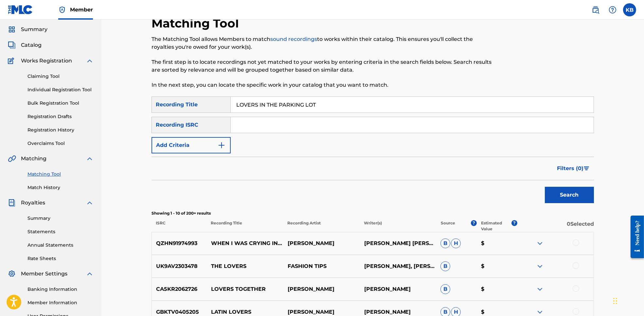 This screenshot has height=316, width=644. What do you see at coordinates (25, 45) in the screenshot?
I see `a: CatalogCatalog` at bounding box center [25, 45].